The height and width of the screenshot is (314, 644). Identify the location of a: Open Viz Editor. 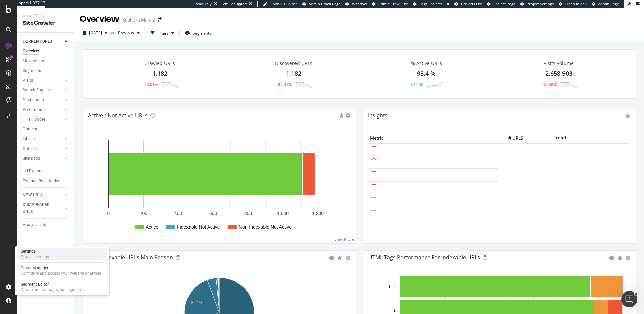
(280, 4).